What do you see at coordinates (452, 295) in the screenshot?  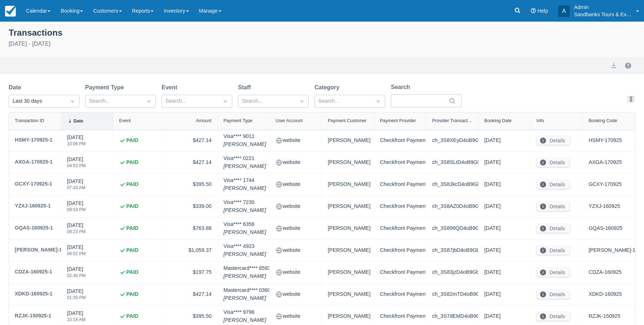 I see `div: ch_3S82mTD4oB9Gbrmp1EwJTBv2` at bounding box center [452, 295].